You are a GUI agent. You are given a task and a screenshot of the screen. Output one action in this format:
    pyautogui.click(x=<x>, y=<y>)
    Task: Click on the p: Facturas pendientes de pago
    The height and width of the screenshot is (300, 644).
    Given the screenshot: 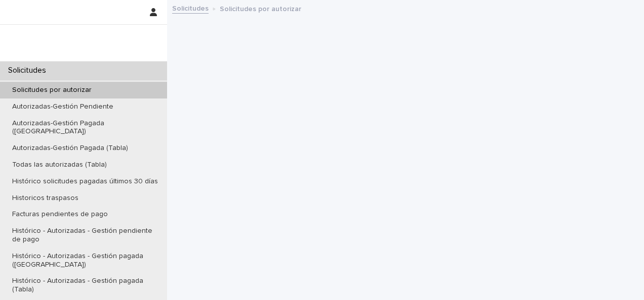 What is the action you would take?
    pyautogui.click(x=60, y=214)
    